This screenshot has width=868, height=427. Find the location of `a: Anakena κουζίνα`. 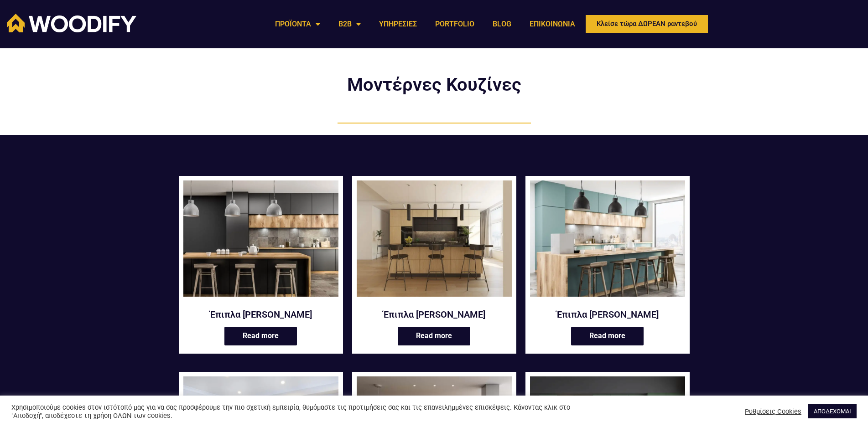

a: Anakena κουζίνα is located at coordinates (261, 241).